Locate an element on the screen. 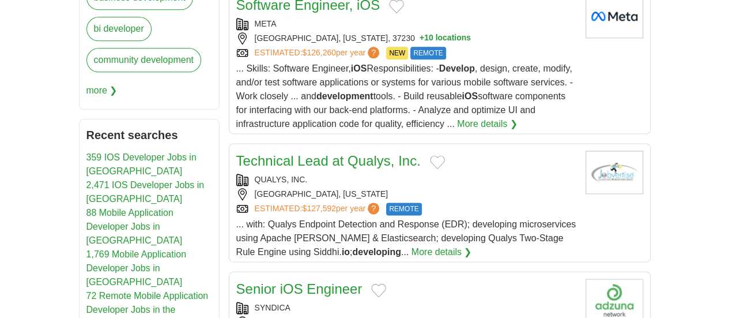 The image size is (729, 318). a: Senior iOS Engineer is located at coordinates (299, 288).